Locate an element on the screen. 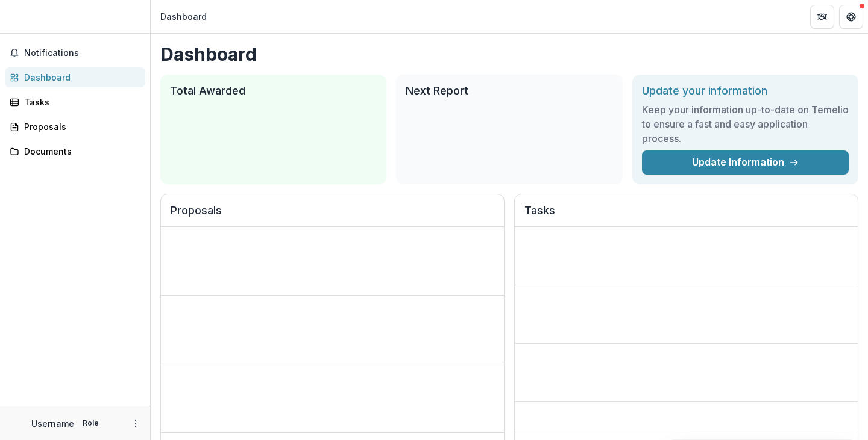 This screenshot has height=440, width=868. p: Username is located at coordinates (52, 424).